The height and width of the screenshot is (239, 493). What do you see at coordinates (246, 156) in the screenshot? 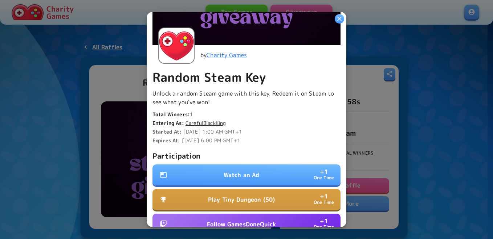
I see `p: Participation` at bounding box center [246, 156].